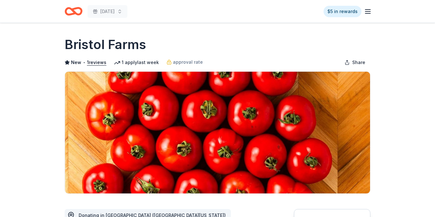 The height and width of the screenshot is (217, 435). Describe the element at coordinates (343, 11) in the screenshot. I see `a: $5 in rewards` at that location.